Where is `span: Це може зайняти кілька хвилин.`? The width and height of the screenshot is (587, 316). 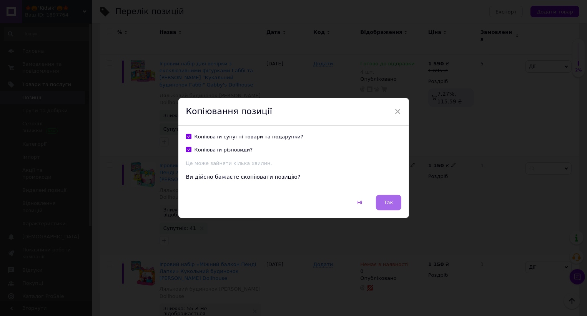
span: Це може зайняти кілька хвилин. is located at coordinates (229, 163).